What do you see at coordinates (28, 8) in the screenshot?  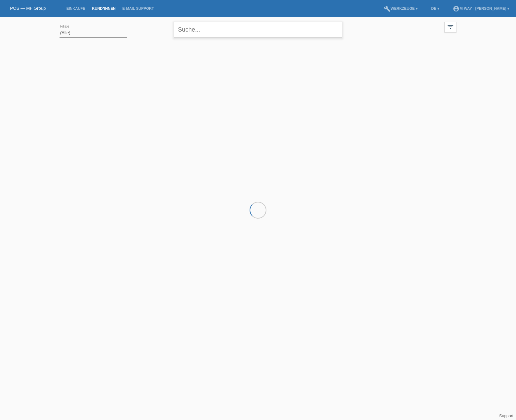 I see `a: POS — MF Group` at bounding box center [28, 8].